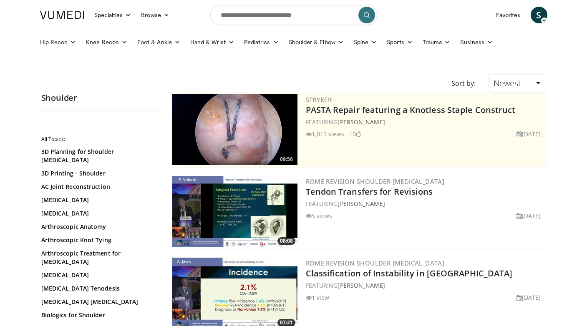  Describe the element at coordinates (319, 216) in the screenshot. I see `li: 5 views` at that location.